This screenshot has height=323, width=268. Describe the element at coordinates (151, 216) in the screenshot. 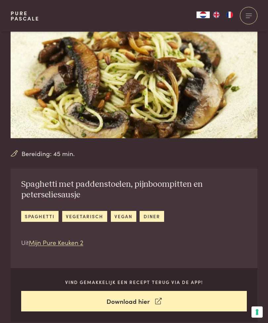

I see `a: diner` at that location.